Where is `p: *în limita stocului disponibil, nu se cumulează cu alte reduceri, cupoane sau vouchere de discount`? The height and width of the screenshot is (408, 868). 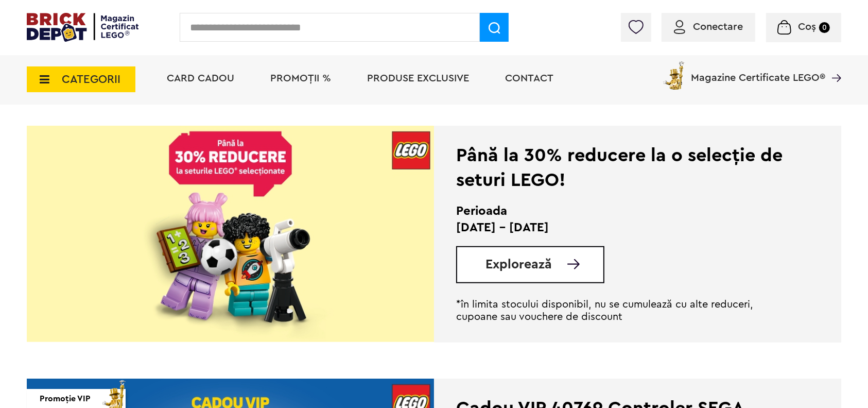 p: *în limita stocului disponibil, nu se cumulează cu alte reduceri, cupoane sau vouchere de discount is located at coordinates (623, 311).